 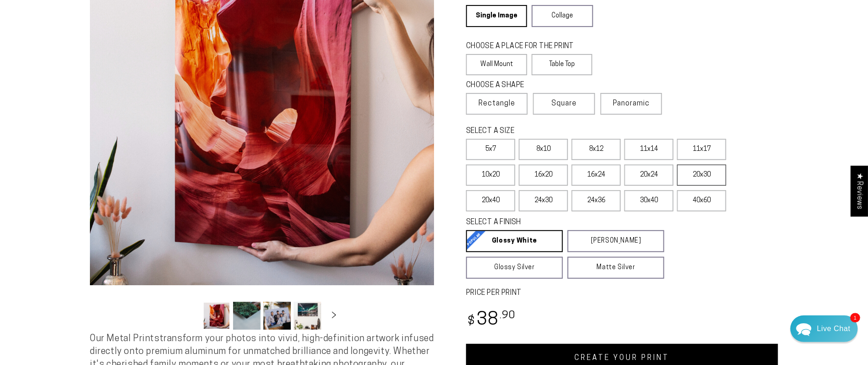 What do you see at coordinates (702, 201) in the screenshot?
I see `label: 40x60` at bounding box center [702, 201].